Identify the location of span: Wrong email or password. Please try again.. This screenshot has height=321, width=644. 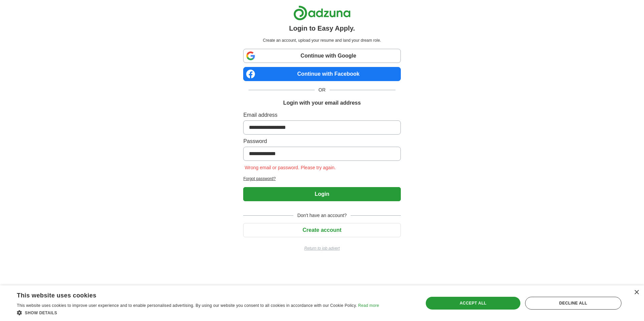
(290, 168).